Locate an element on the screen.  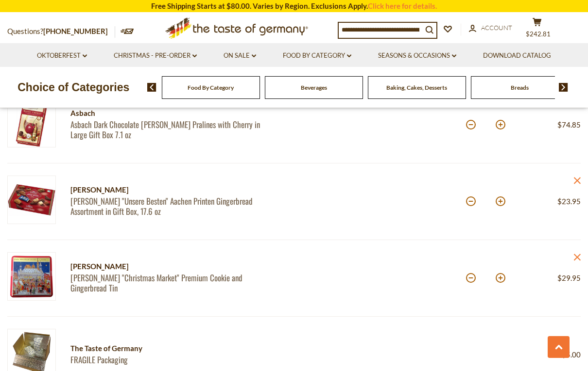
div: The Taste of Germany is located at coordinates (190, 348).